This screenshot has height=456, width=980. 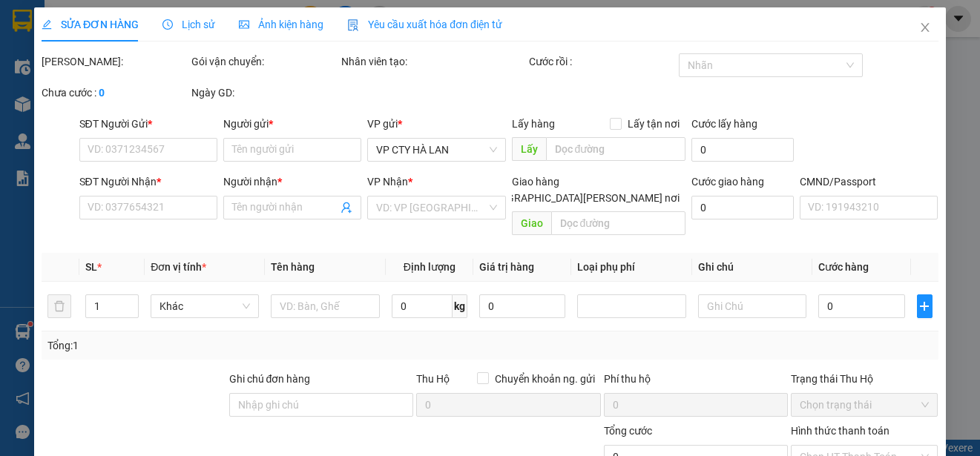 I want to click on div: Gói vận chuyển:, so click(x=265, y=62).